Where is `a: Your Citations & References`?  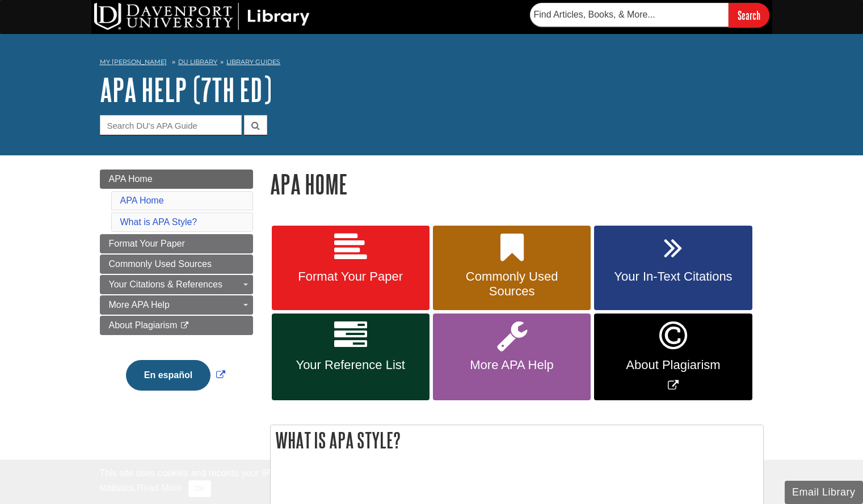 a: Your Citations & References is located at coordinates (176, 285).